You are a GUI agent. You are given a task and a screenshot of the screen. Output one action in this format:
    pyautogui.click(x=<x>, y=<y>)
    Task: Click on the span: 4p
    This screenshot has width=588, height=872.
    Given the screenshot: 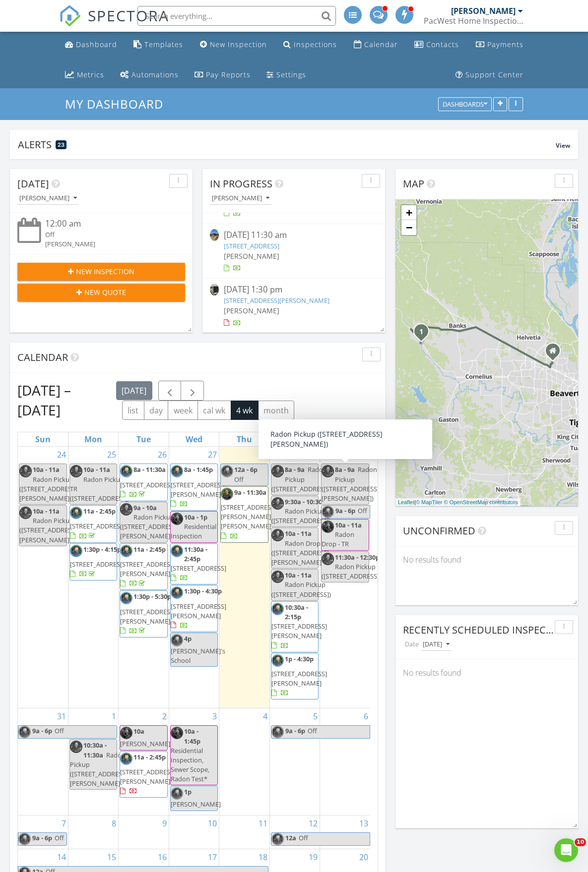 What is the action you would take?
    pyautogui.click(x=188, y=639)
    